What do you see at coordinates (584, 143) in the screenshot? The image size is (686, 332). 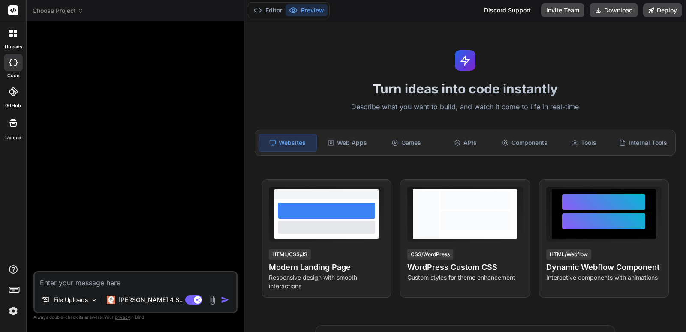 I see `div: Tools` at bounding box center [584, 143].